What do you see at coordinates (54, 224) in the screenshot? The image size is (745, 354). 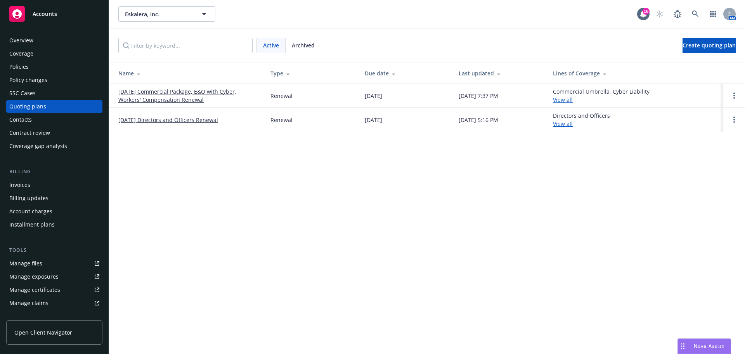 I see `a: Installment plans` at bounding box center [54, 224].